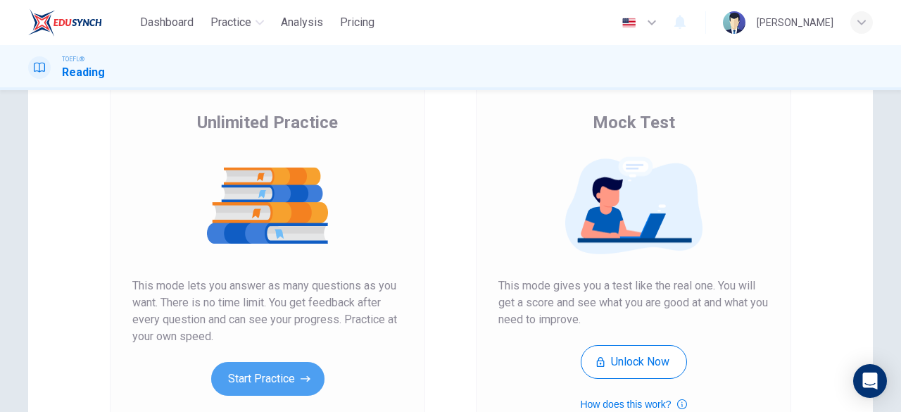  Describe the element at coordinates (357, 23) in the screenshot. I see `a: Pricing` at that location.